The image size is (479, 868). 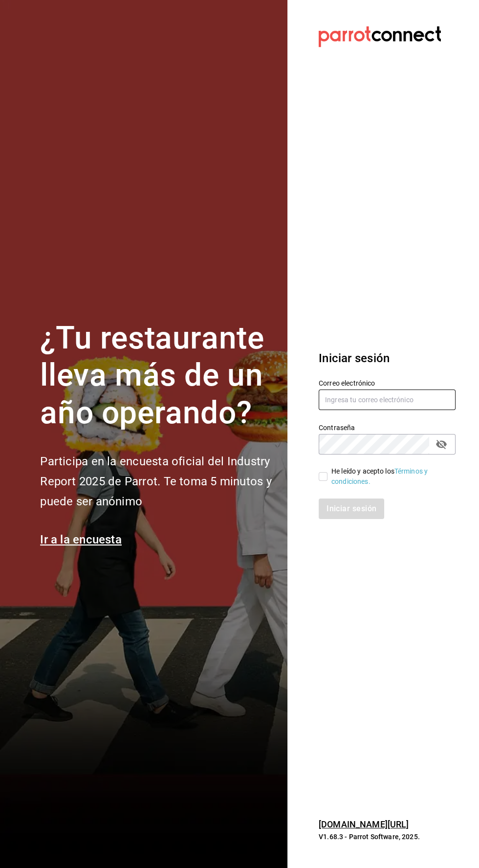 I want to click on font: Contraseña, so click(x=337, y=427).